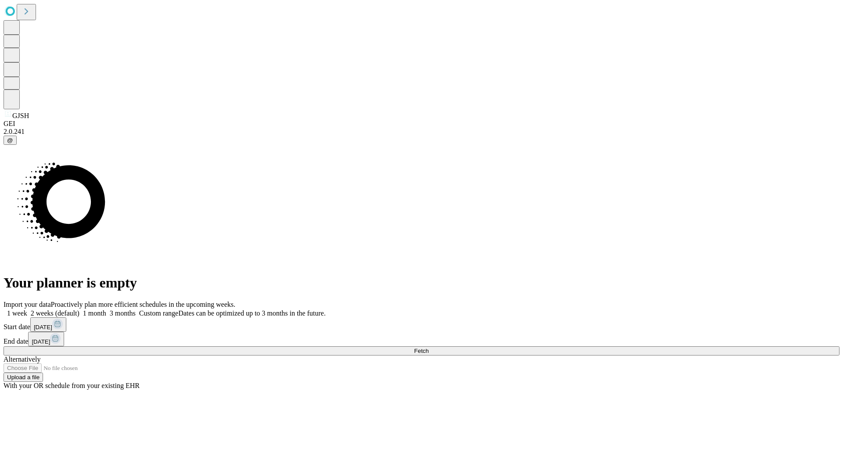 Image resolution: width=843 pixels, height=474 pixels. Describe the element at coordinates (27, 304) in the screenshot. I see `span: Import your data` at that location.